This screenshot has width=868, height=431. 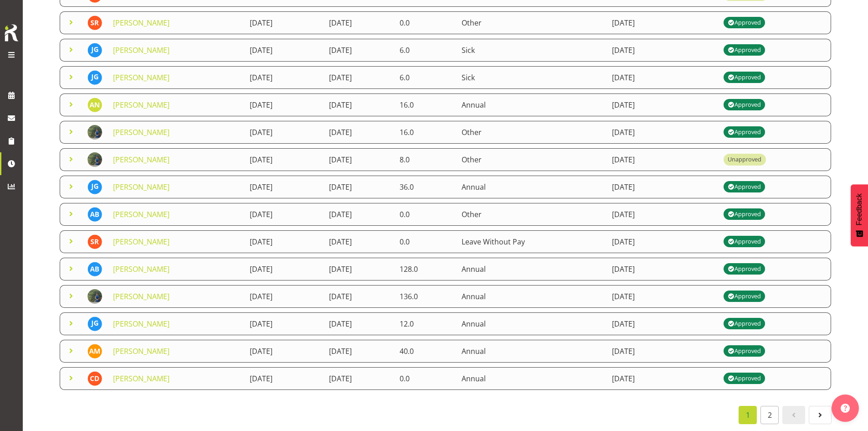 What do you see at coordinates (12, 33) in the screenshot?
I see `img: Rosterit icon logo` at bounding box center [12, 33].